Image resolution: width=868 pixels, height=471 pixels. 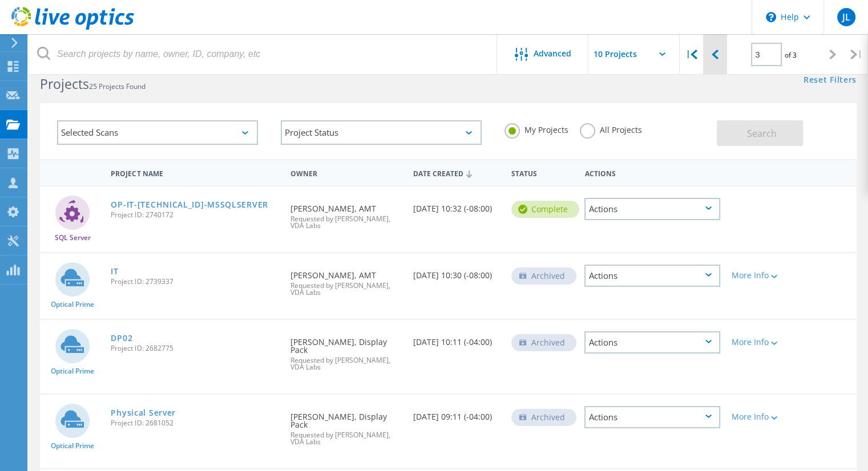 I want to click on svg: \n, so click(x=770, y=17).